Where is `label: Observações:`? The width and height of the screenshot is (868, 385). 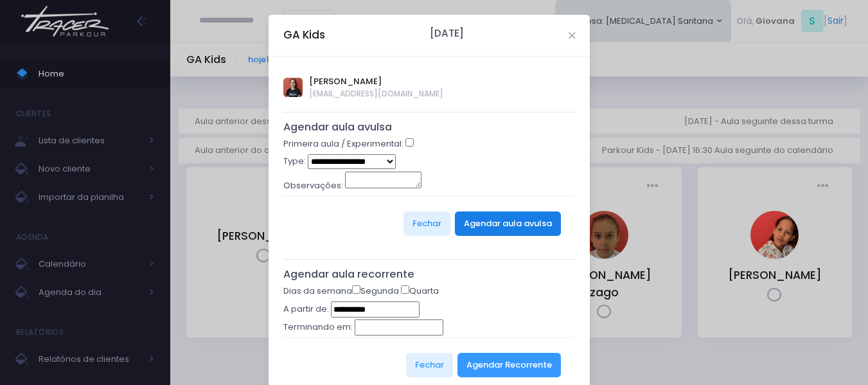
label: Observações: is located at coordinates (313, 186).